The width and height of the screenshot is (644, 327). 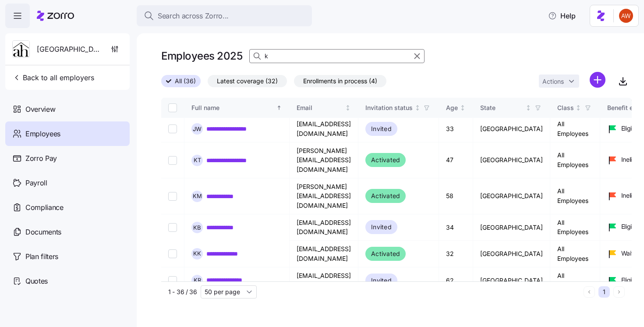 What do you see at coordinates (197, 254) in the screenshot?
I see `span: K K` at bounding box center [197, 254].